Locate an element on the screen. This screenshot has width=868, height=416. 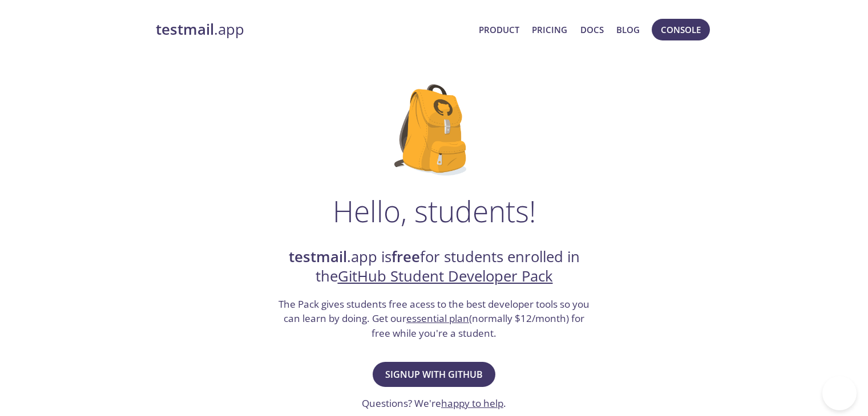
h1: Hello, students! is located at coordinates (434, 211).